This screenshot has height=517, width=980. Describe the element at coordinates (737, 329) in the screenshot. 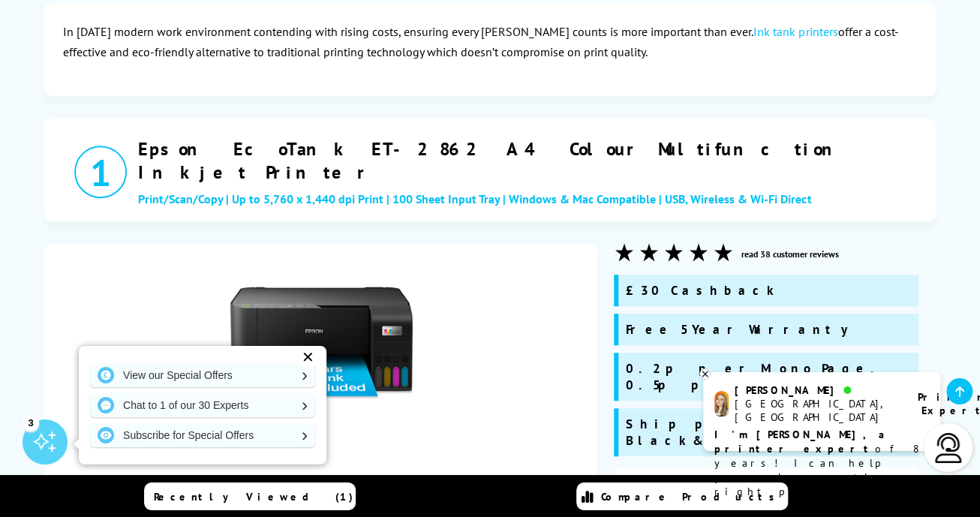

I see `span: Free 5 Year Warranty` at that location.